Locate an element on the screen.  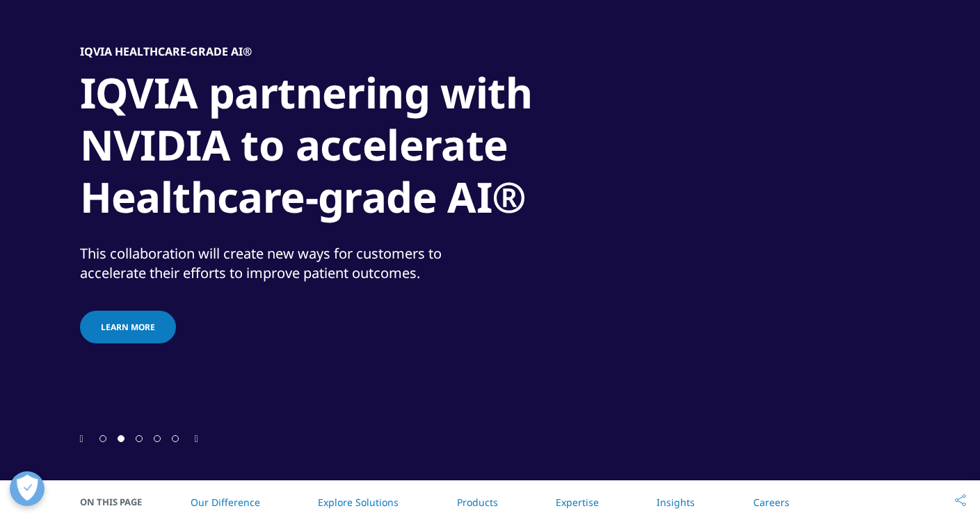
h1: IQVIA partnering with NVIDIA to accelerate Healthcare-grade AI® is located at coordinates (341, 149).